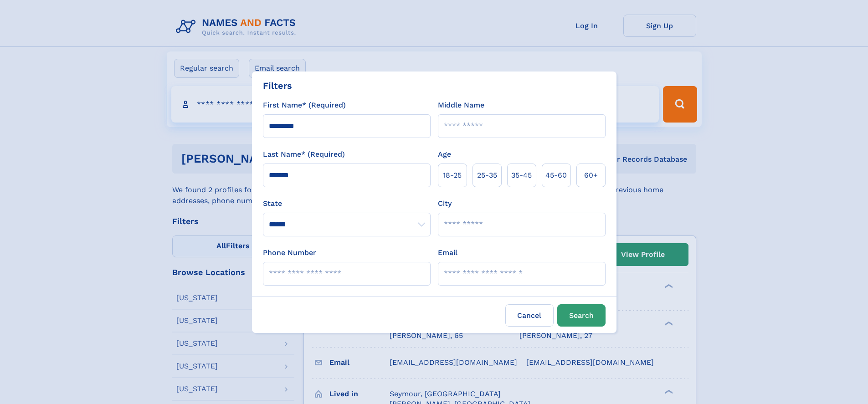 Image resolution: width=868 pixels, height=404 pixels. Describe the element at coordinates (277, 86) in the screenshot. I see `div: Filters` at that location.